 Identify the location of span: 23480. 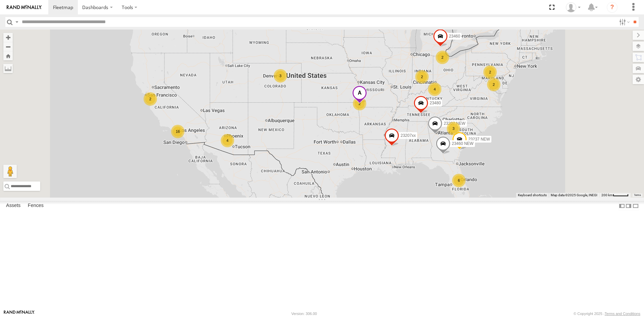
(435, 102).